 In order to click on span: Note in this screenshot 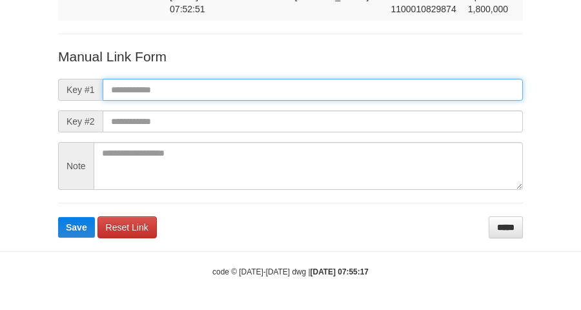, I will do `click(76, 166)`.